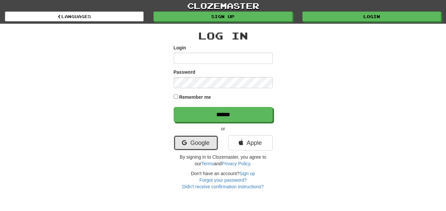  Describe the element at coordinates (223, 161) in the screenshot. I see `p: By signing in to Clozemaster, you agree to our and .` at that location.